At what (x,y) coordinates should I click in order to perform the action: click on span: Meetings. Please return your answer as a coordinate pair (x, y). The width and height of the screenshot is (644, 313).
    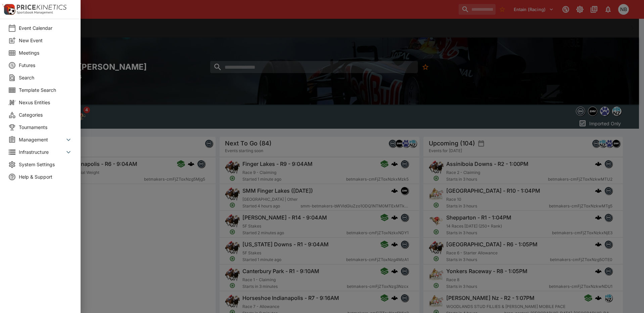
    Looking at the image, I should click on (46, 53).